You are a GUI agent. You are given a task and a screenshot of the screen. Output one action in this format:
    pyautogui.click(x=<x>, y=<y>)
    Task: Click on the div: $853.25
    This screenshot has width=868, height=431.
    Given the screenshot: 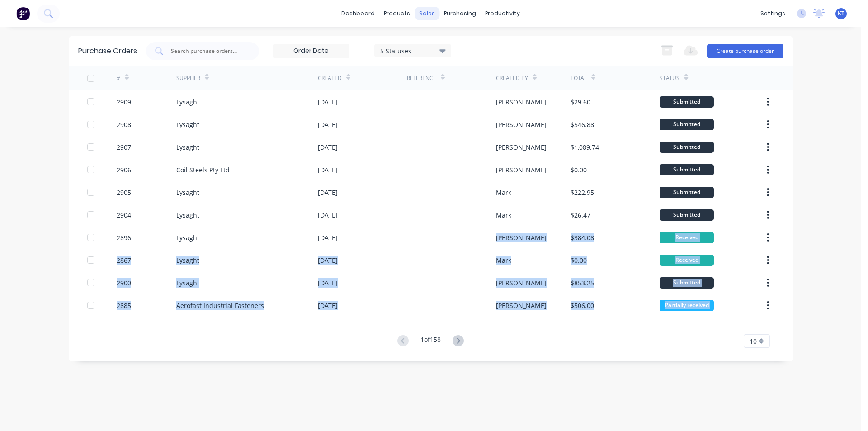 What is the action you would take?
    pyautogui.click(x=582, y=283)
    